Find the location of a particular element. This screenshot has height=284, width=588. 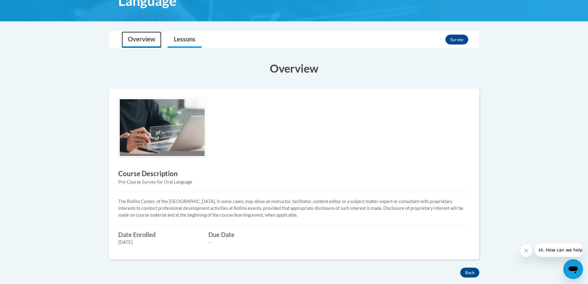

a: Overview is located at coordinates (141, 40).